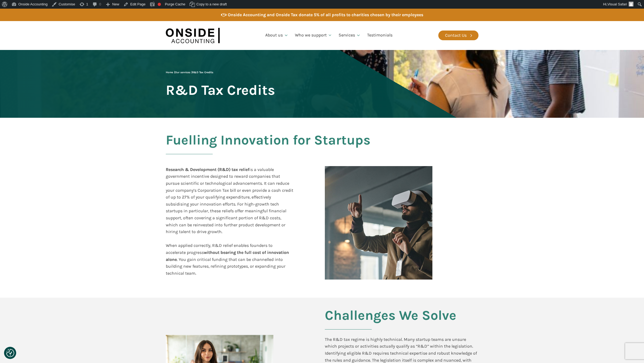 The width and height of the screenshot is (644, 363). I want to click on a: Testimonials, so click(380, 35).